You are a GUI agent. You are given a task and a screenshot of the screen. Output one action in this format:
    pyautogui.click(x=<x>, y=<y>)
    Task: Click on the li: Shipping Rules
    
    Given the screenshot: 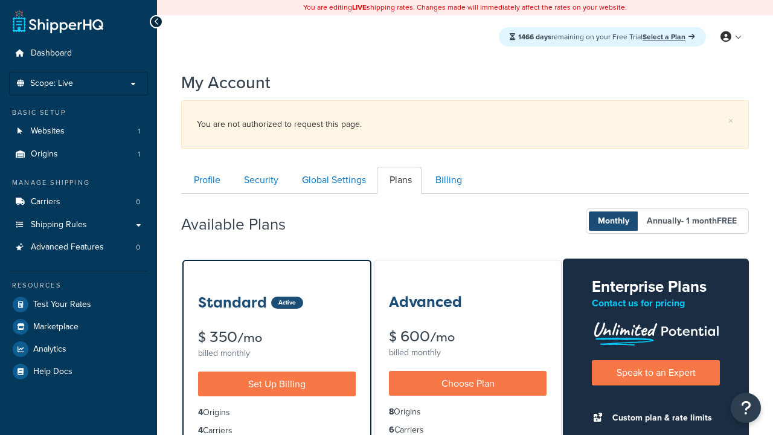 What is the action you would take?
    pyautogui.click(x=79, y=225)
    